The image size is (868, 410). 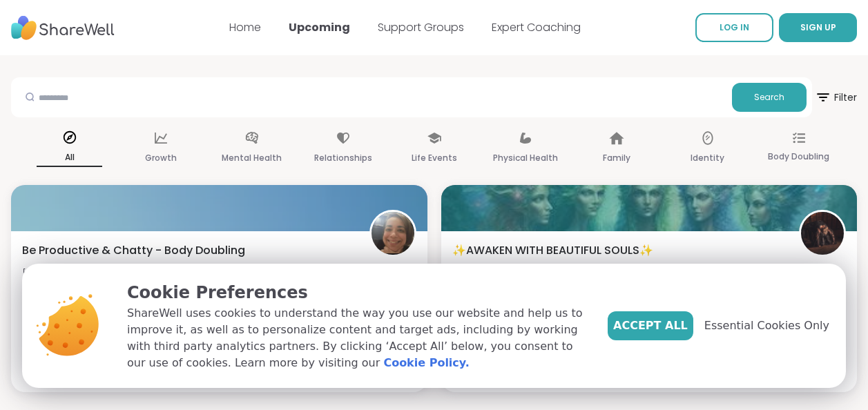 I want to click on a: Support Groups, so click(x=421, y=27).